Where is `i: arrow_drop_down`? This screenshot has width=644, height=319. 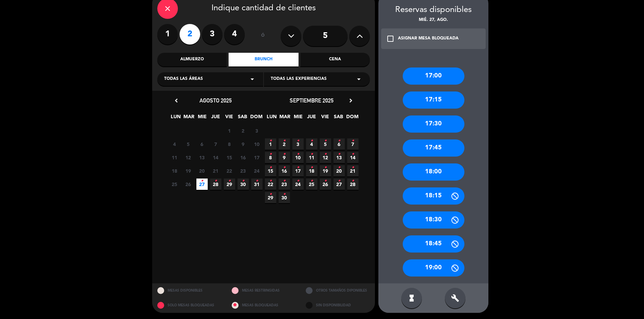 i: arrow_drop_down is located at coordinates (359, 79).